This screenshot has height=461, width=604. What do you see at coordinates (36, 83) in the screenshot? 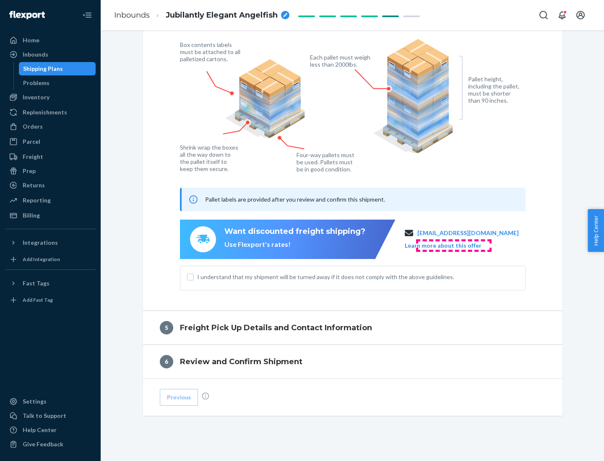
I see `div: Problems` at bounding box center [36, 83].